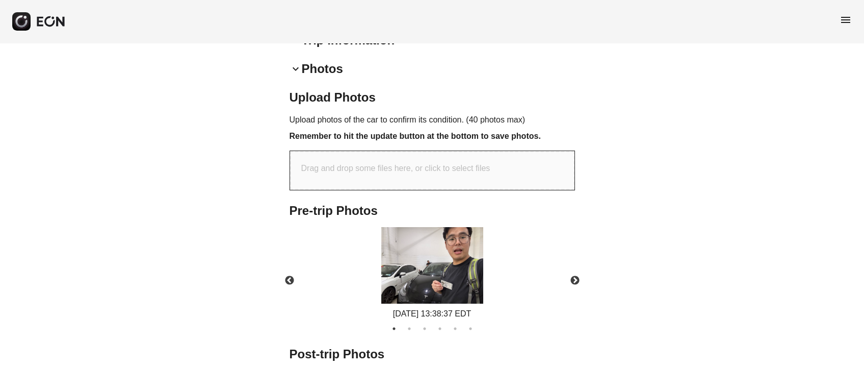 This screenshot has width=864, height=367. What do you see at coordinates (396, 168) in the screenshot?
I see `p: Drag and drop some files here, or click to select files` at bounding box center [396, 168].